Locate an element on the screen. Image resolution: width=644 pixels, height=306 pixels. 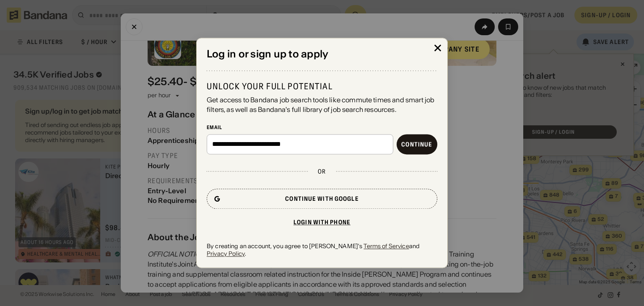
a: Privacy Policy is located at coordinates (226, 253).